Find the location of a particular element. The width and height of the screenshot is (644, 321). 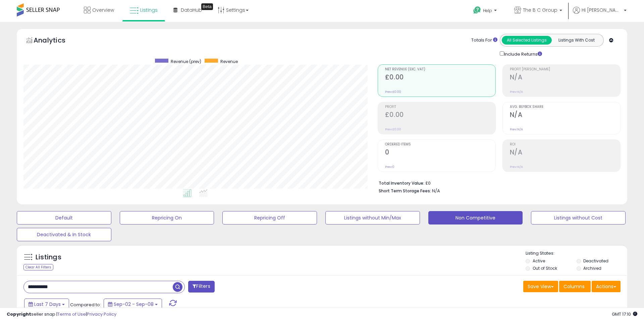

div: Include Returns is located at coordinates (522, 54).